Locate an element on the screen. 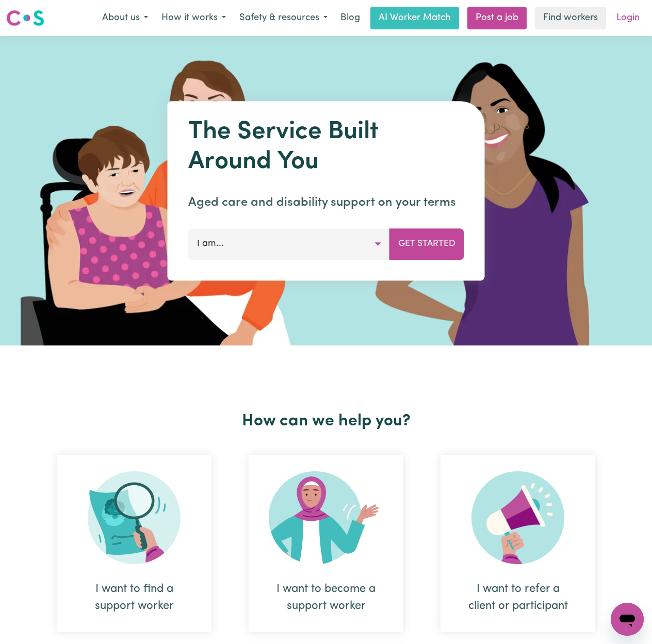 The height and width of the screenshot is (644, 652). button: Safety & resources is located at coordinates (283, 18).